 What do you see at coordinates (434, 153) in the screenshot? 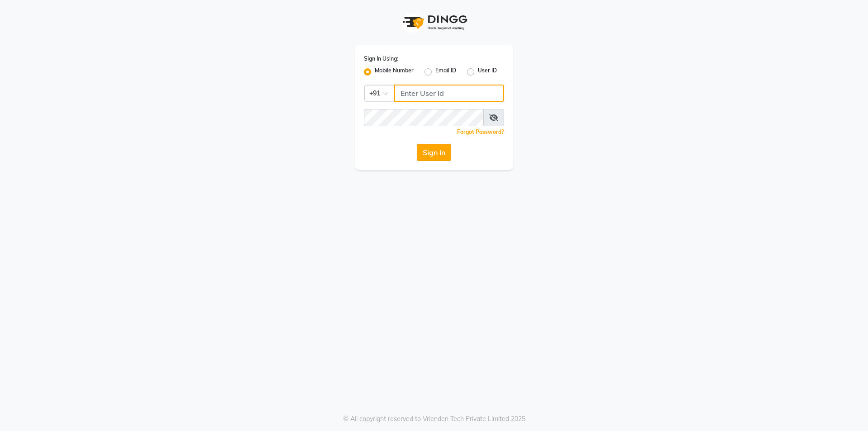
I see `button: Sign In` at bounding box center [434, 153].